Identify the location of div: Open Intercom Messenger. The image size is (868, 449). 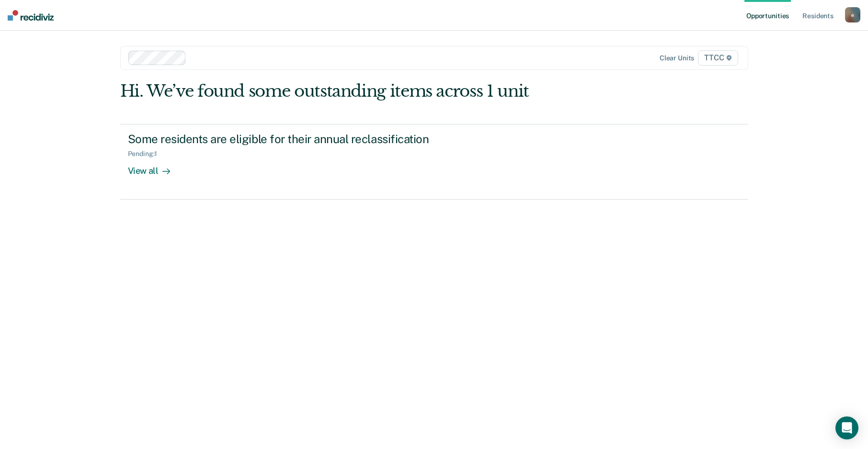
(847, 428).